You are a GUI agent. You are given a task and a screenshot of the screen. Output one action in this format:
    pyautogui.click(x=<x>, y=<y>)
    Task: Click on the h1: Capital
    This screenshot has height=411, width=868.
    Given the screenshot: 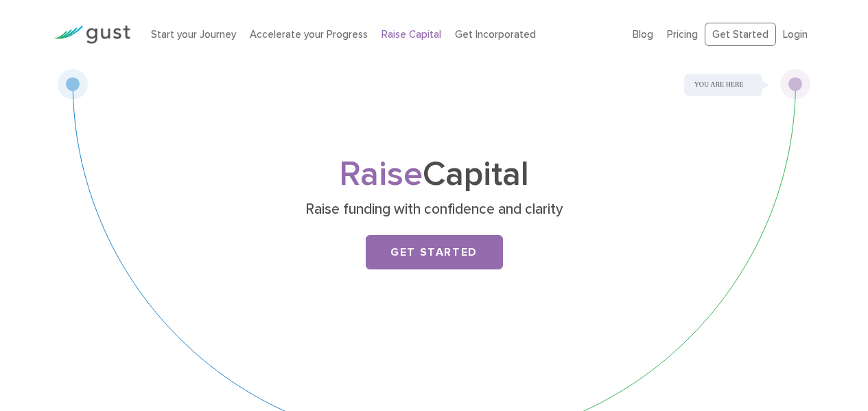 What is the action you would take?
    pyautogui.click(x=434, y=174)
    